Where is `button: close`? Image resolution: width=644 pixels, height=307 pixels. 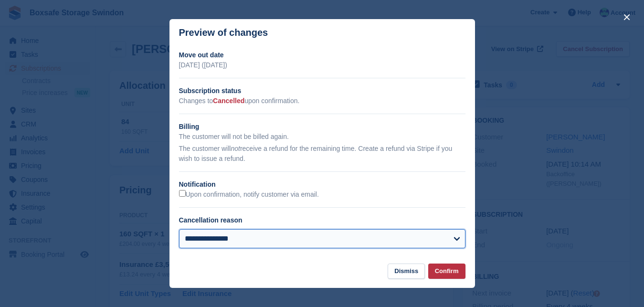 button: close is located at coordinates (627, 17).